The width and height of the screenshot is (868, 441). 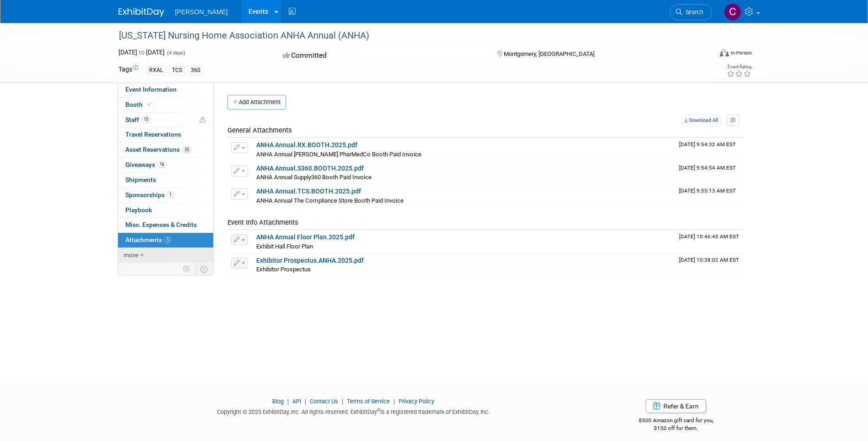 What do you see at coordinates (739, 67) in the screenshot?
I see `div: Event Rating` at bounding box center [739, 67].